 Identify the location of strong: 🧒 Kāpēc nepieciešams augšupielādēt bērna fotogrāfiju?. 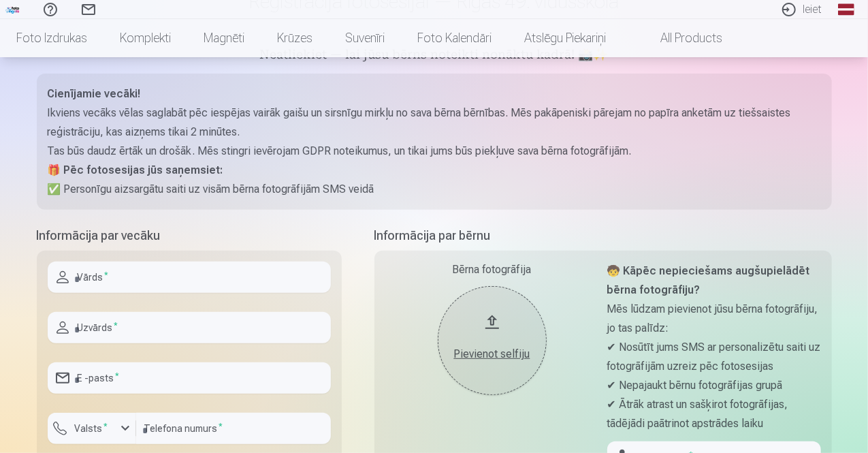
(709, 280).